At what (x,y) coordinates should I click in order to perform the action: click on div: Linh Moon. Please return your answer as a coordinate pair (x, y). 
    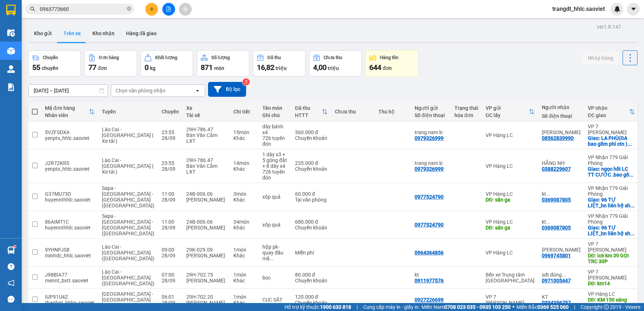
    Looking at the image, I should click on (561, 250).